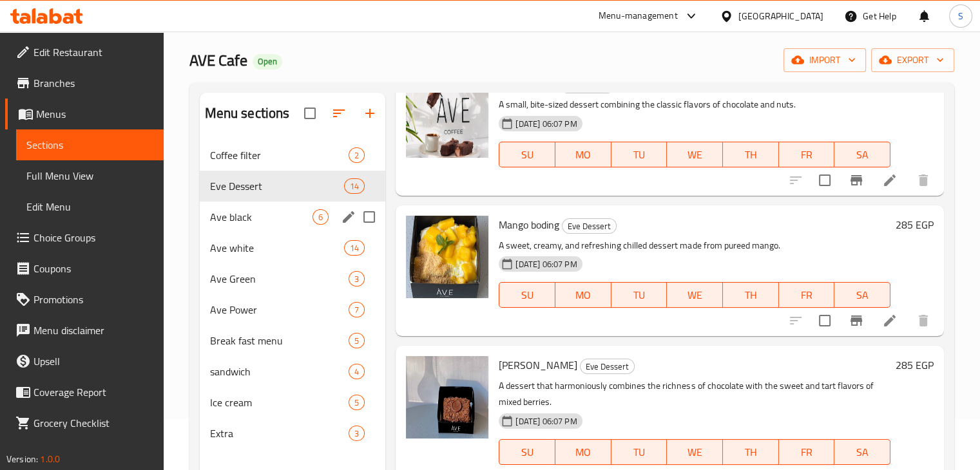 This screenshot has height=470, width=980. What do you see at coordinates (292, 155) in the screenshot?
I see `div: Coffee filter2` at bounding box center [292, 155].